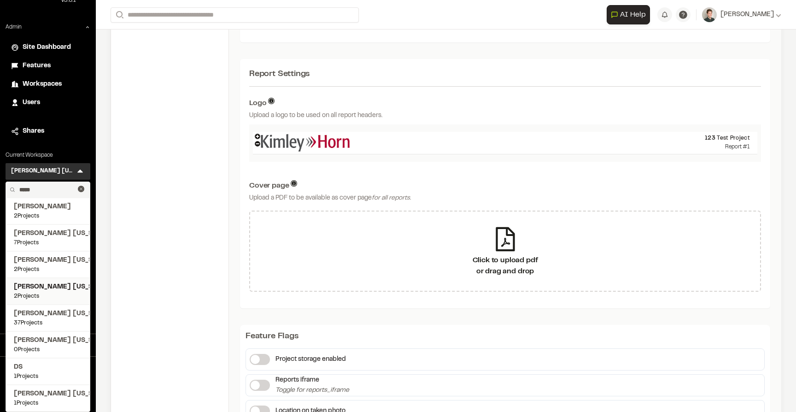 The image size is (796, 412). What do you see at coordinates (48, 350) in the screenshot?
I see `span: 0 Projects` at bounding box center [48, 350].